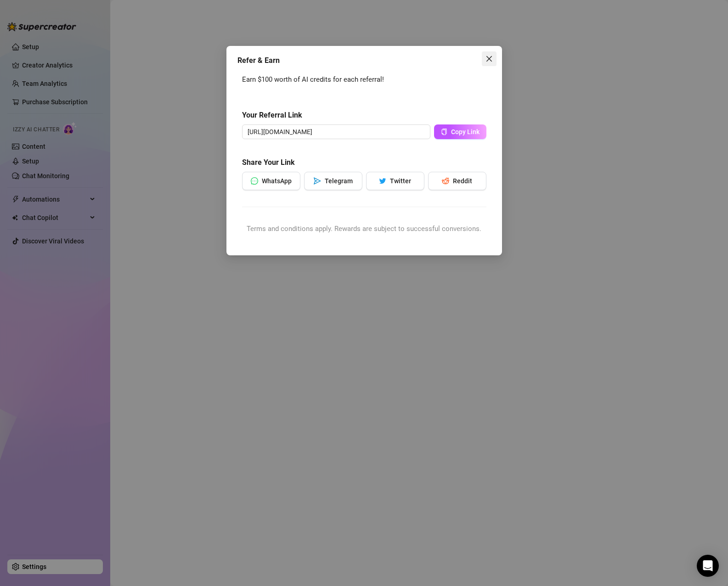 This screenshot has width=728, height=586. What do you see at coordinates (277, 181) in the screenshot?
I see `span: WhatsApp` at bounding box center [277, 181].